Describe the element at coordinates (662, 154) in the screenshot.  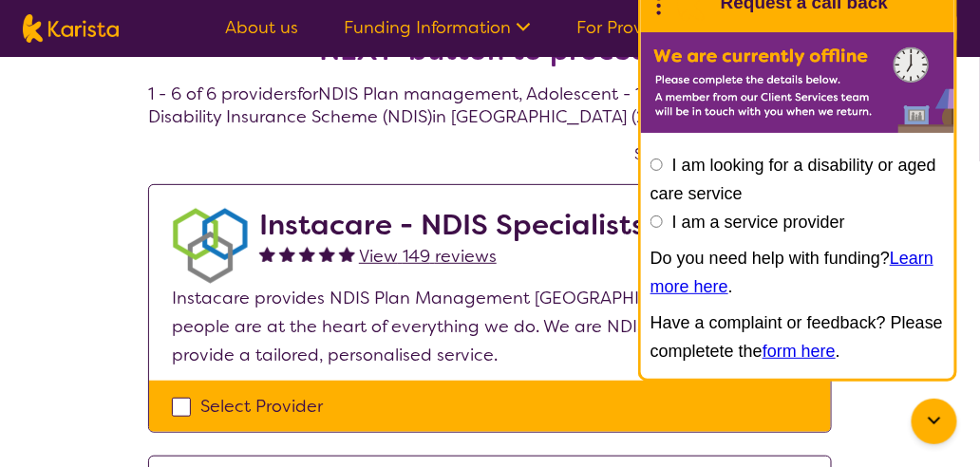
I see `label: Sort by:` at that location.